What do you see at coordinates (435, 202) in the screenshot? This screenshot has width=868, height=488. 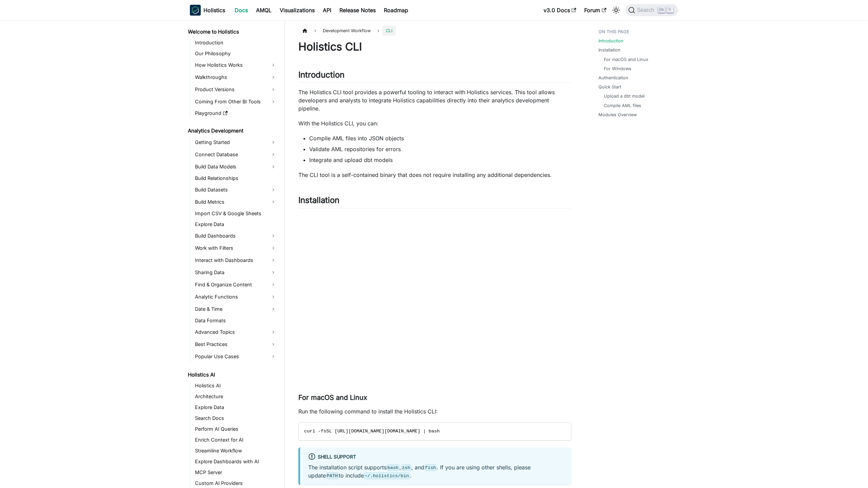 I see `h2: Installation` at bounding box center [435, 202].